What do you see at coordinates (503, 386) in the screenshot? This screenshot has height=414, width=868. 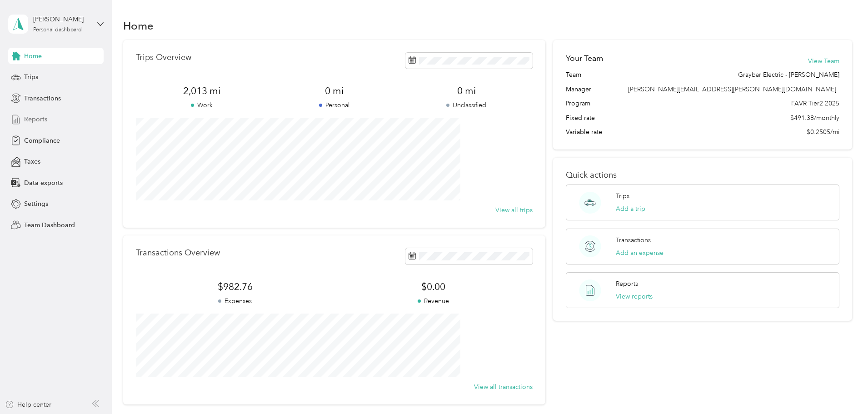 I see `button: View all transactions` at bounding box center [503, 386].